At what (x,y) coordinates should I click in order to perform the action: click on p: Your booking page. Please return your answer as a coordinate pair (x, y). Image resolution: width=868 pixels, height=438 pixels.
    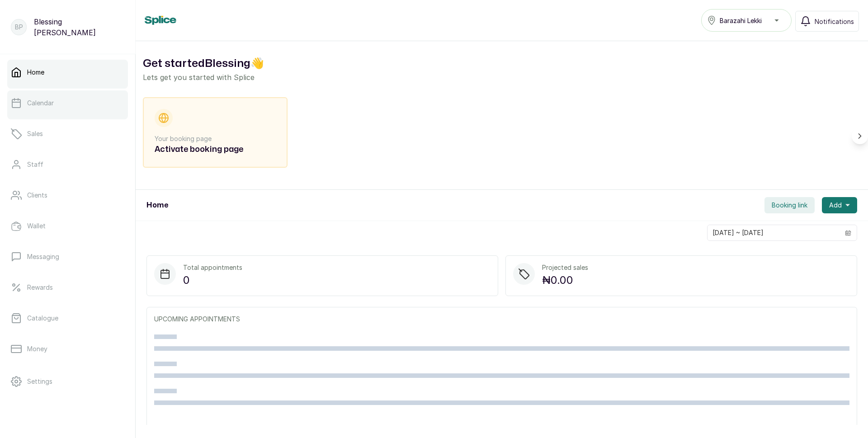
    Looking at the image, I should click on (216, 139).